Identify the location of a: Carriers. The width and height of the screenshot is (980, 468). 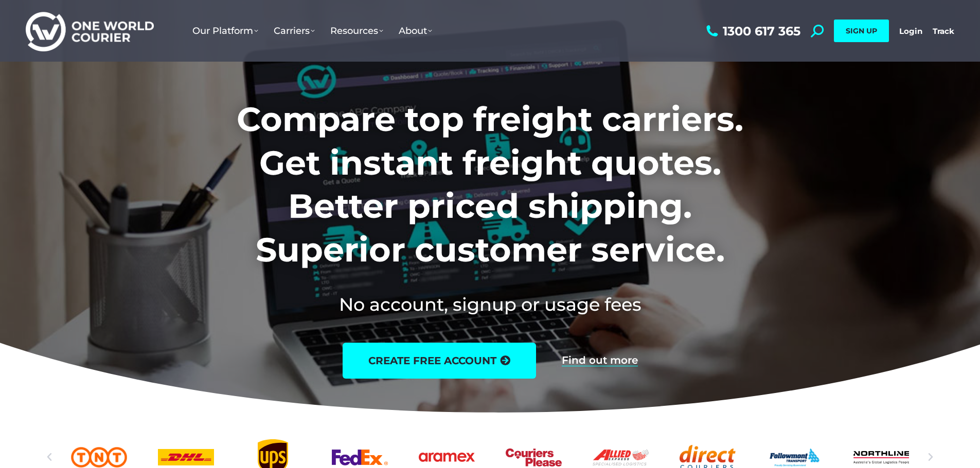
(294, 30).